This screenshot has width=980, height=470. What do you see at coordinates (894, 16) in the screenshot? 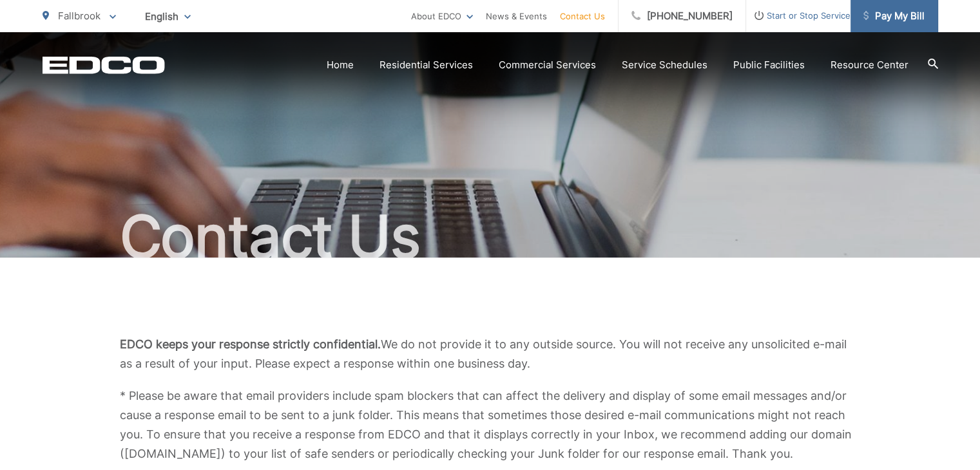
I see `span: Pay My Bill` at bounding box center [894, 16].